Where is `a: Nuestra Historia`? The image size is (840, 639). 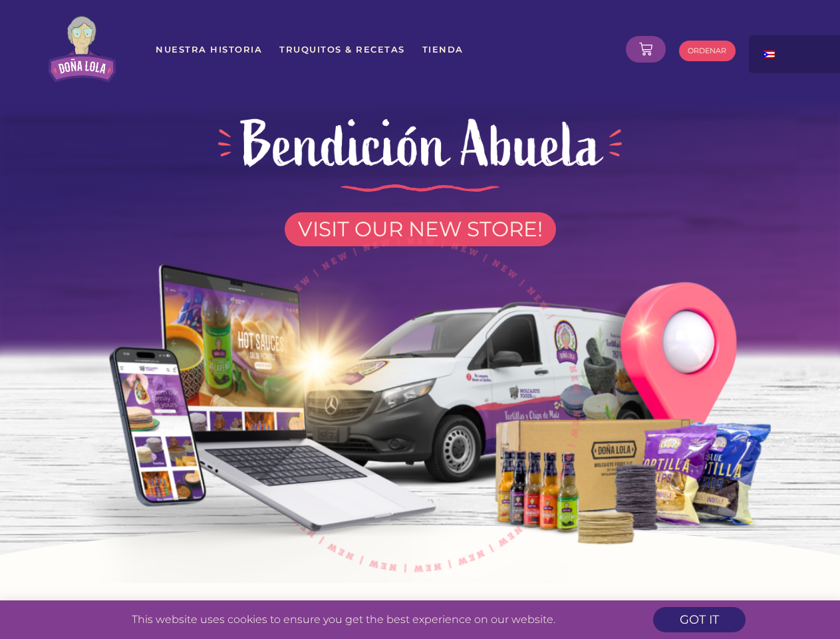 a: Nuestra Historia is located at coordinates (209, 49).